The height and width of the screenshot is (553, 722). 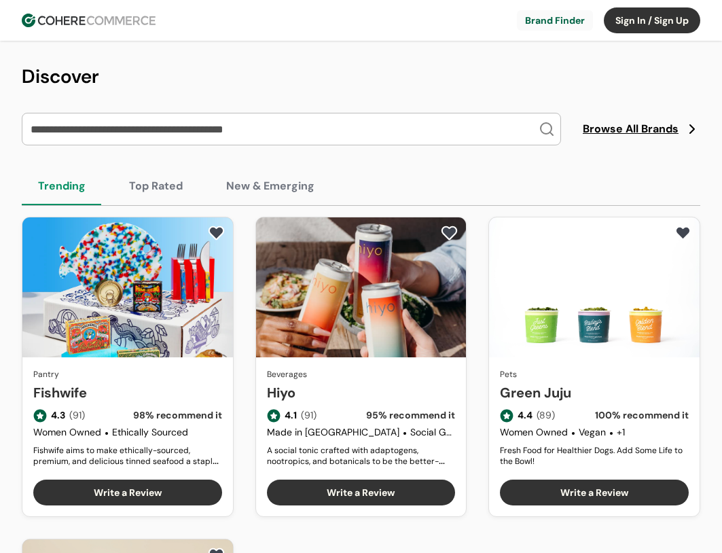 What do you see at coordinates (62, 186) in the screenshot?
I see `button: Trending` at bounding box center [62, 186].